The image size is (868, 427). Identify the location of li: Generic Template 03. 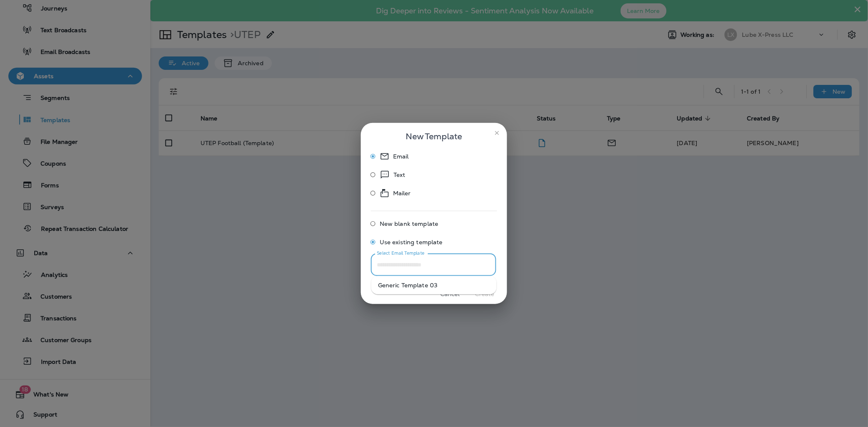
(434, 285).